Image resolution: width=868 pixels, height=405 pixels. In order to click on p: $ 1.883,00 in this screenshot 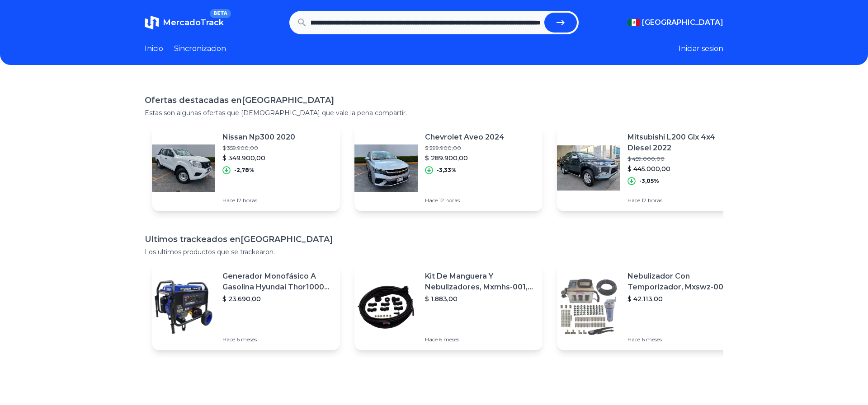, I will do `click(480, 299)`.